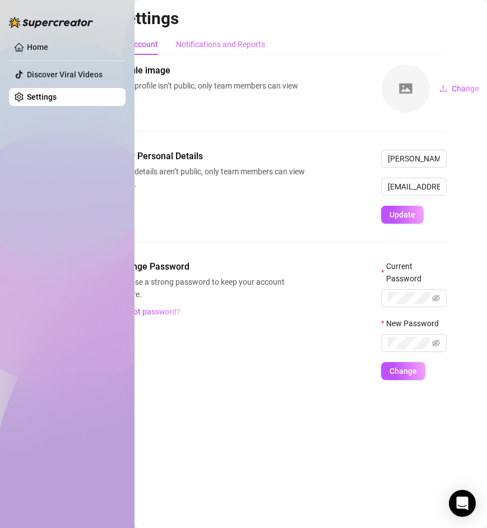 This screenshot has width=487, height=528. I want to click on span: upload, so click(443, 89).